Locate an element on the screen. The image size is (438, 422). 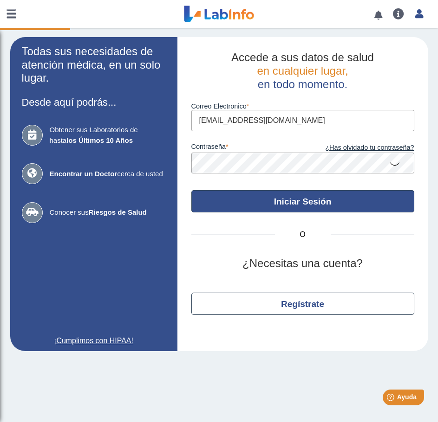
span: cerca de usted is located at coordinates (108, 174).